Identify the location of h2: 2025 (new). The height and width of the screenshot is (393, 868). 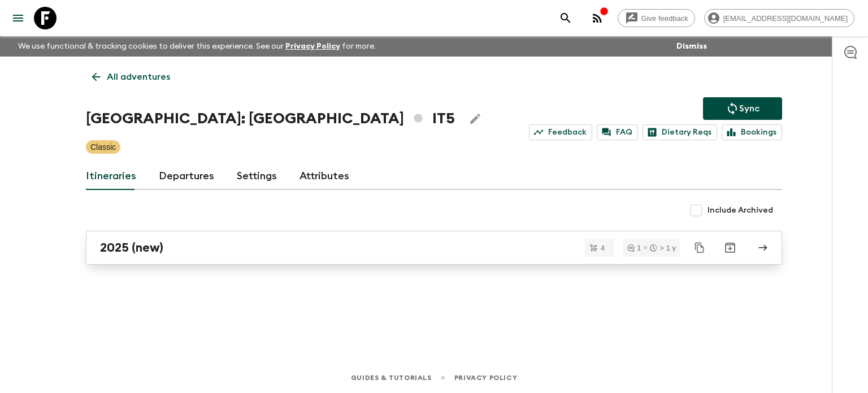
(131, 247).